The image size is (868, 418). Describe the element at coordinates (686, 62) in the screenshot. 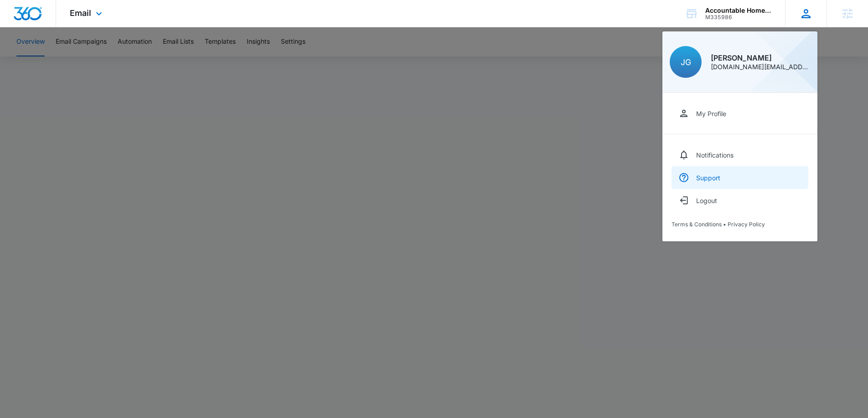

I see `span: JG` at that location.